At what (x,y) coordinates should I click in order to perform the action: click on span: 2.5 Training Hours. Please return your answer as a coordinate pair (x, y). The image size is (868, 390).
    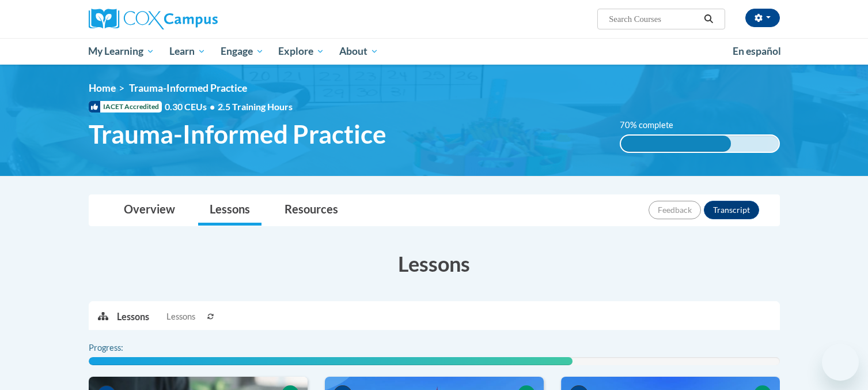
    Looking at the image, I should click on (255, 106).